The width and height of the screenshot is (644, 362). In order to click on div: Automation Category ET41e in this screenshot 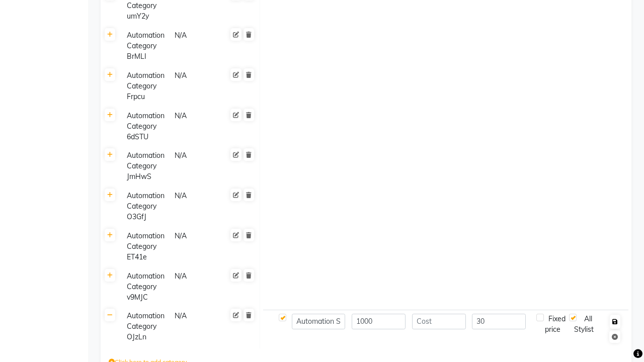, I will do `click(146, 247)`.